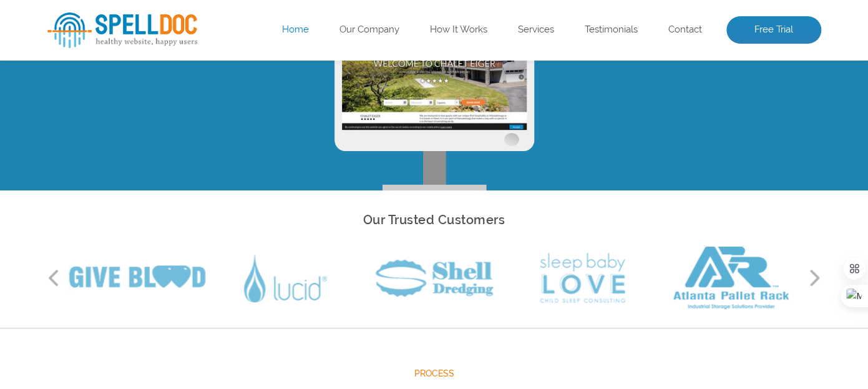 The height and width of the screenshot is (389, 868). Describe the element at coordinates (434, 220) in the screenshot. I see `h2: Our Trusted Customers` at that location.